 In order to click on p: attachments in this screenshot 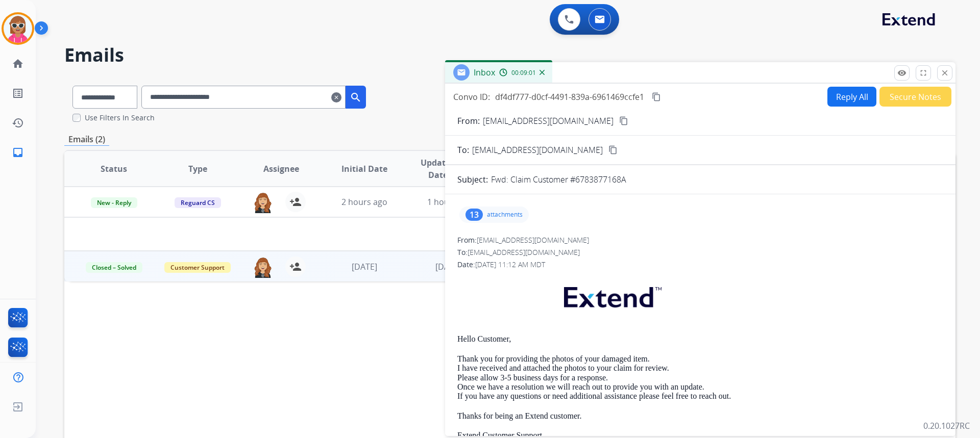, I will do `click(504, 214)`.